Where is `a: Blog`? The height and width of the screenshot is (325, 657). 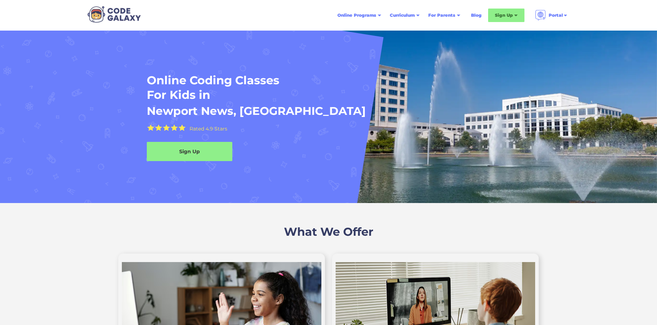
a: Blog is located at coordinates (476, 15).